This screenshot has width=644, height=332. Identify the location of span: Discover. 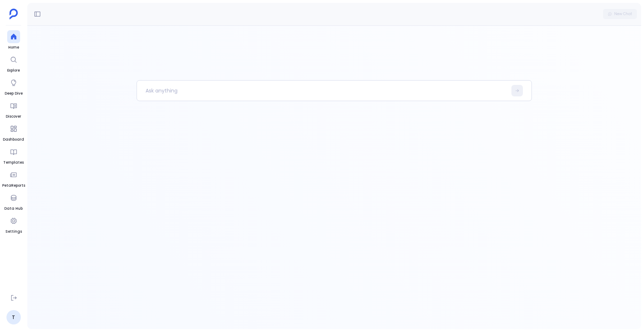
(14, 117).